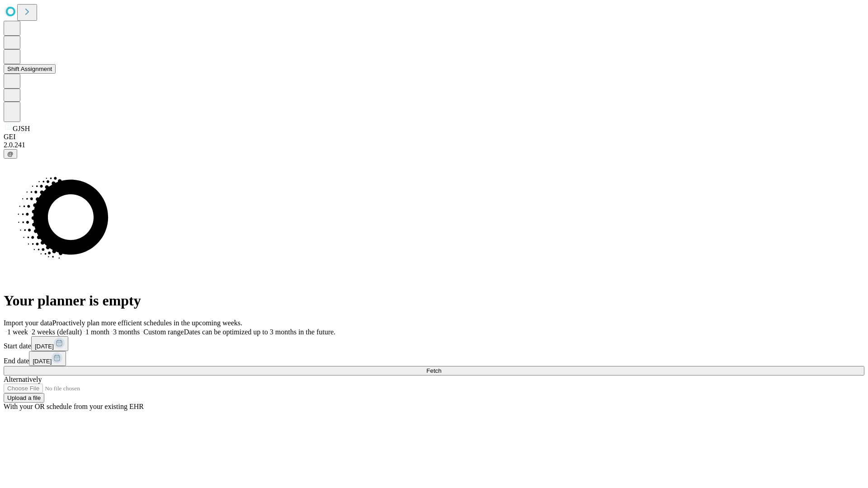  What do you see at coordinates (17, 331) in the screenshot?
I see `span: 1 week` at bounding box center [17, 331].